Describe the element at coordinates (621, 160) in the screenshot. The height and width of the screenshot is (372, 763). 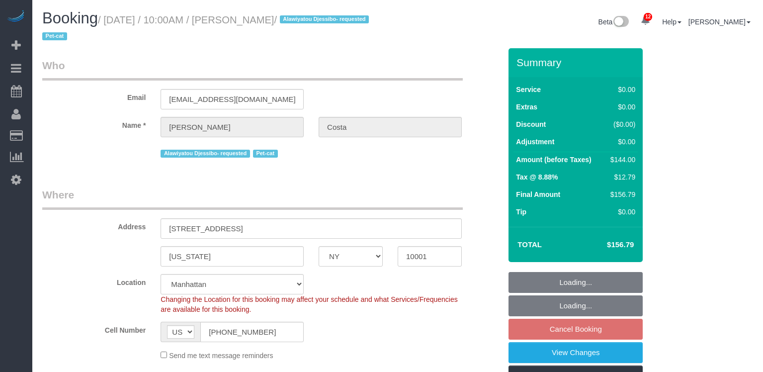
I see `div: $144.00` at that location.